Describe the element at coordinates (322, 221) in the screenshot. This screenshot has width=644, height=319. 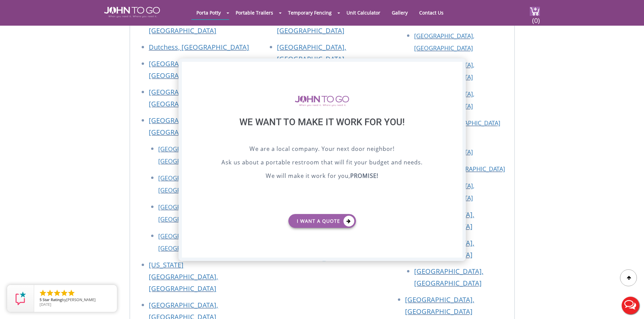
I see `a: I want a Quote` at that location.